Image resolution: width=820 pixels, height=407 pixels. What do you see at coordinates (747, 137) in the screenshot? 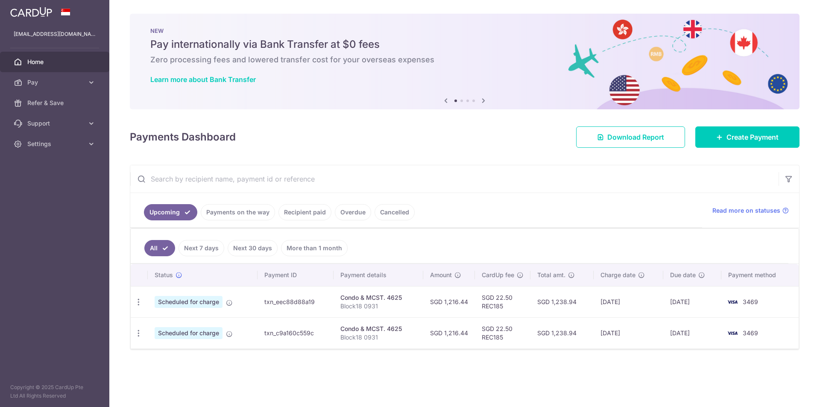
I see `a: Create Payment` at bounding box center [747, 137].